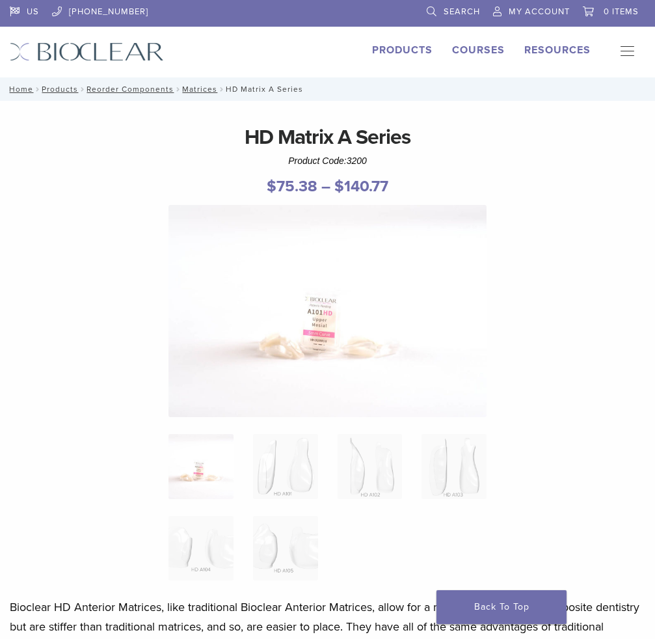 This screenshot has height=639, width=655. What do you see at coordinates (19, 89) in the screenshot?
I see `a: Home` at bounding box center [19, 89].